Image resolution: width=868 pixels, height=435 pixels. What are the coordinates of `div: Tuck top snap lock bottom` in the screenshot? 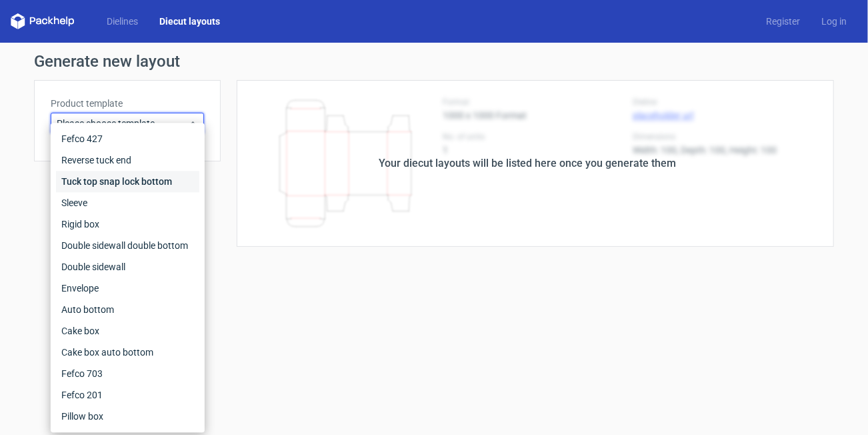 It's located at (127, 182).